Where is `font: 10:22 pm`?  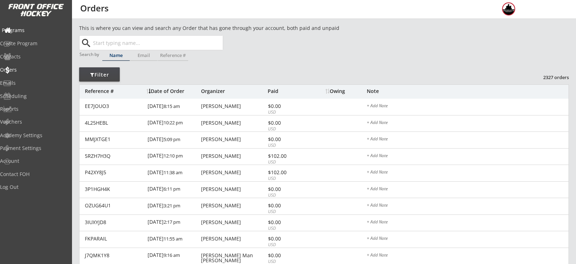 font: 10:22 pm is located at coordinates (173, 123).